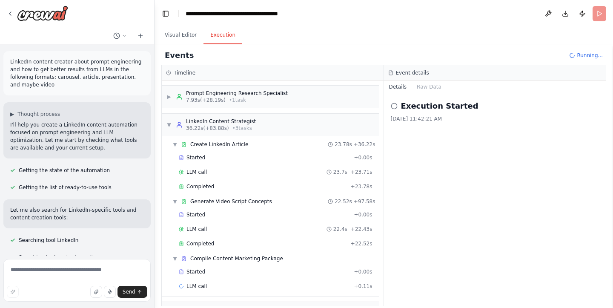 The image size is (613, 308). What do you see at coordinates (49, 240) in the screenshot?
I see `span: Searching tool LinkedIn` at bounding box center [49, 240].